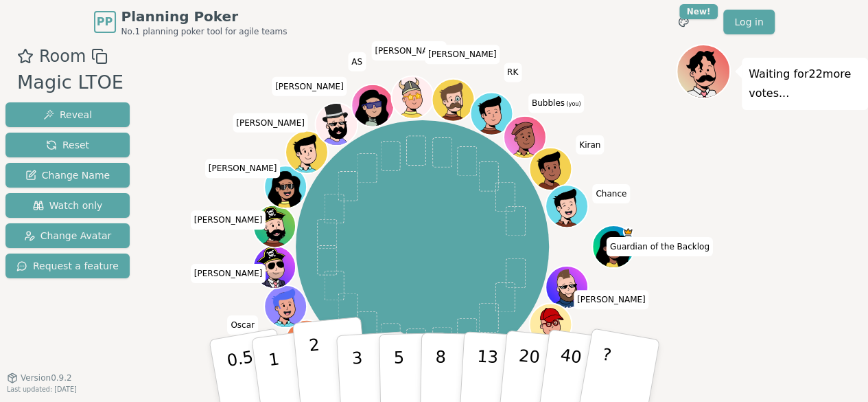  What do you see at coordinates (805, 83) in the screenshot?
I see `p: Waiting for 22 more votes...` at bounding box center [805, 83].